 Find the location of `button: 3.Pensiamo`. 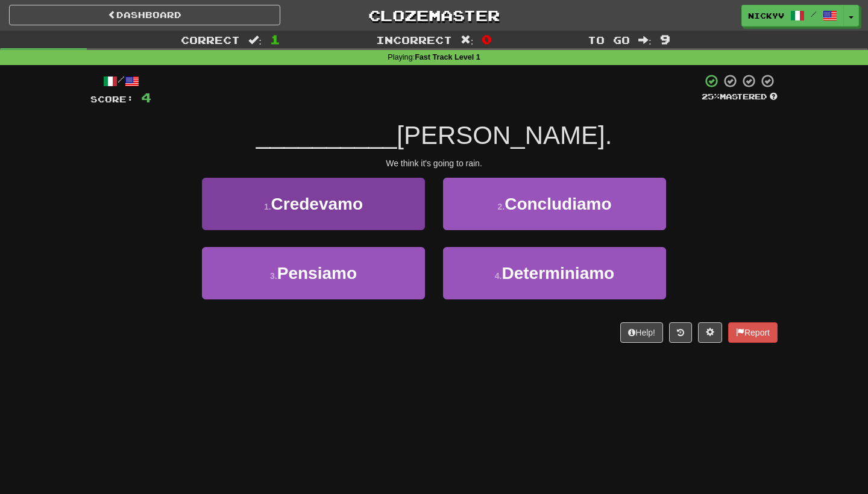

button: 3.Pensiamo is located at coordinates (314, 273).